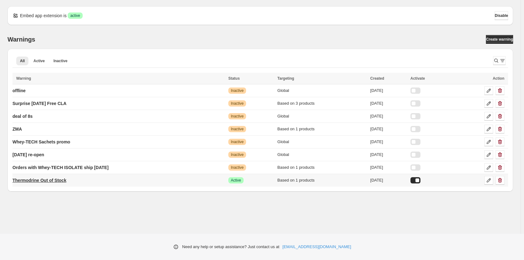 Image resolution: width=524 pixels, height=260 pixels. Describe the element at coordinates (22, 61) in the screenshot. I see `span: All` at that location.